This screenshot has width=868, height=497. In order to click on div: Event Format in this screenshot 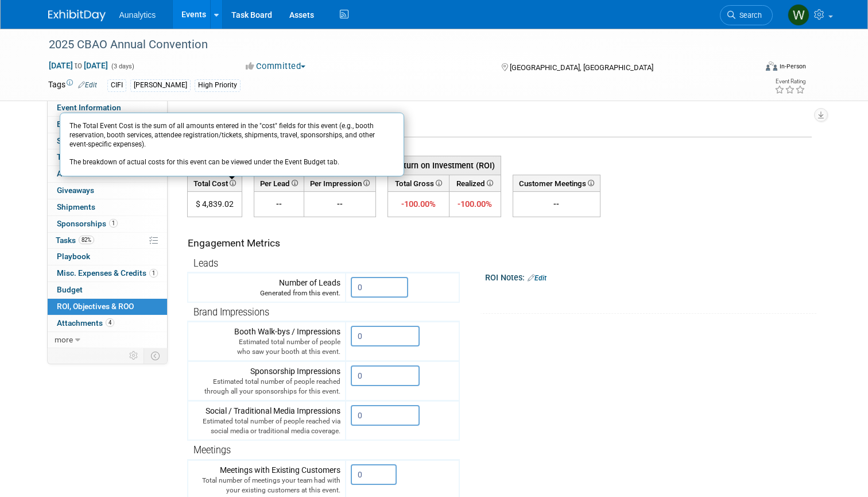, I will do `click(750, 68)`.